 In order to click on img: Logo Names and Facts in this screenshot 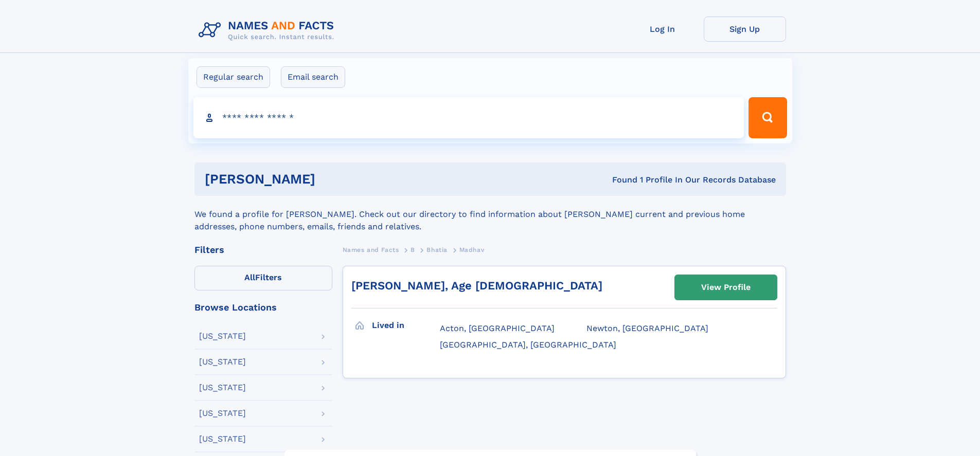, I will do `click(269, 30)`.